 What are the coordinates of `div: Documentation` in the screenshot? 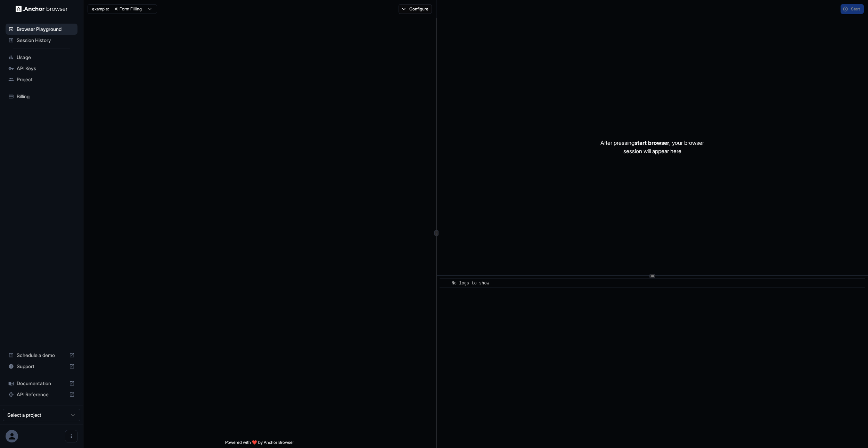 It's located at (41, 383).